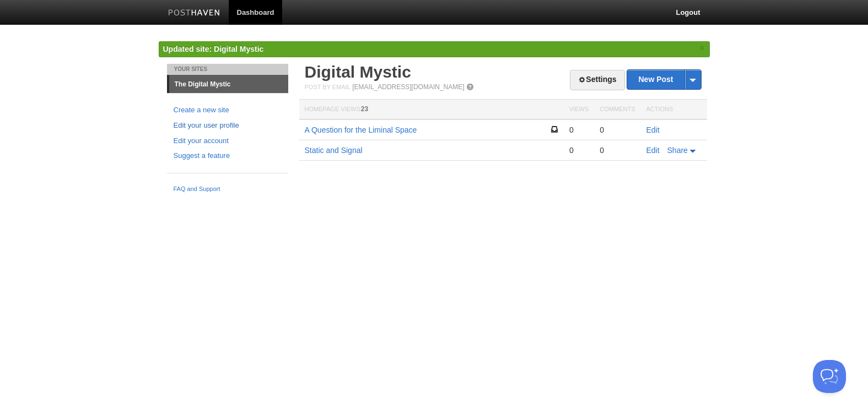  Describe the element at coordinates (664, 79) in the screenshot. I see `a: New Post` at that location.